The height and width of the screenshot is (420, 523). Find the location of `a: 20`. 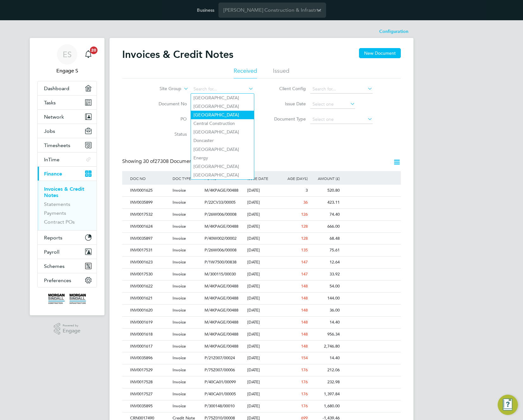

a: 20 is located at coordinates (88, 54).